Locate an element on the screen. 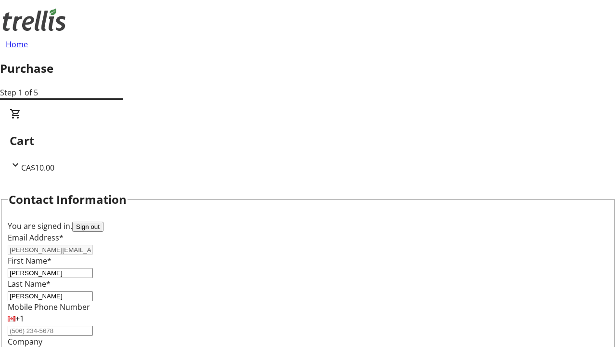  label: Company is located at coordinates (25, 341).